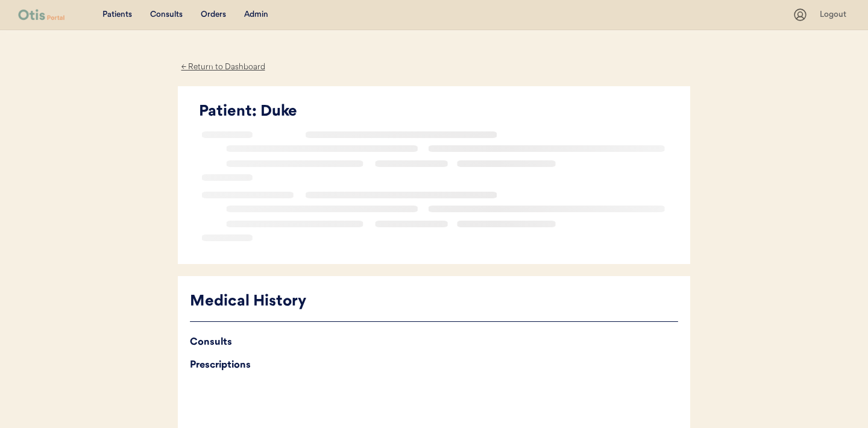  What do you see at coordinates (835, 15) in the screenshot?
I see `div: Logout` at bounding box center [835, 15].